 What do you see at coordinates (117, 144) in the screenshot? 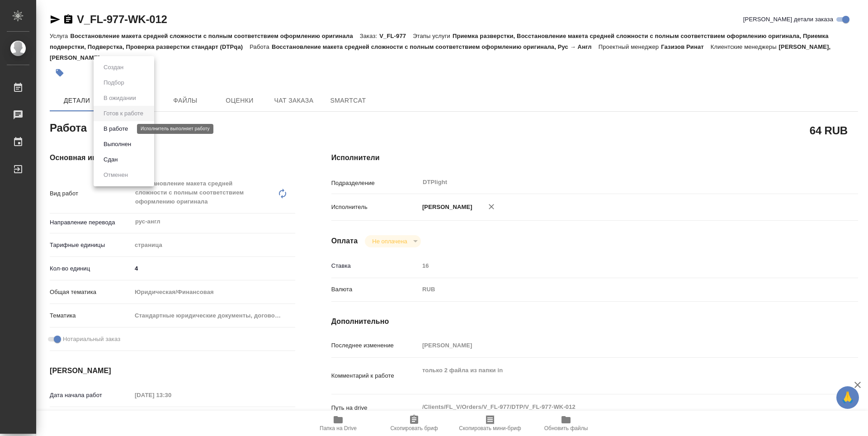
I see `button: Выполнен` at bounding box center [117, 144].